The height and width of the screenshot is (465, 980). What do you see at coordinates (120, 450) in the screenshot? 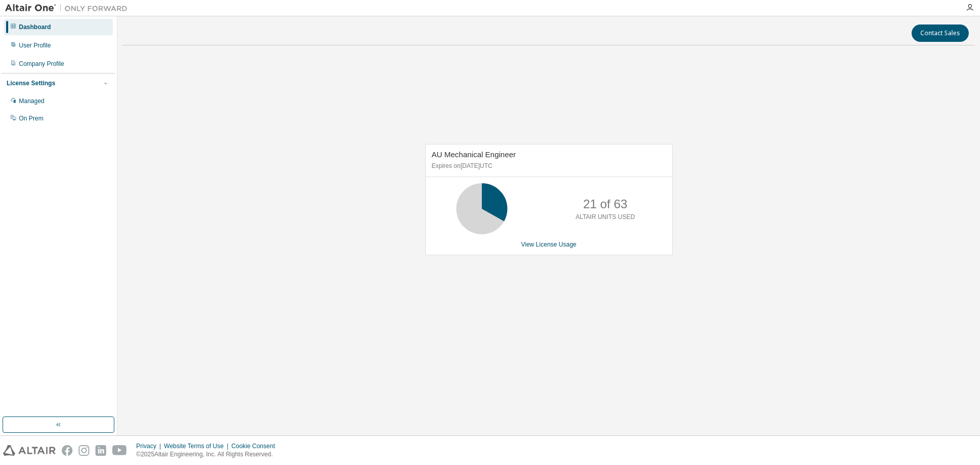
I see `img: youtube.svg` at bounding box center [120, 450].